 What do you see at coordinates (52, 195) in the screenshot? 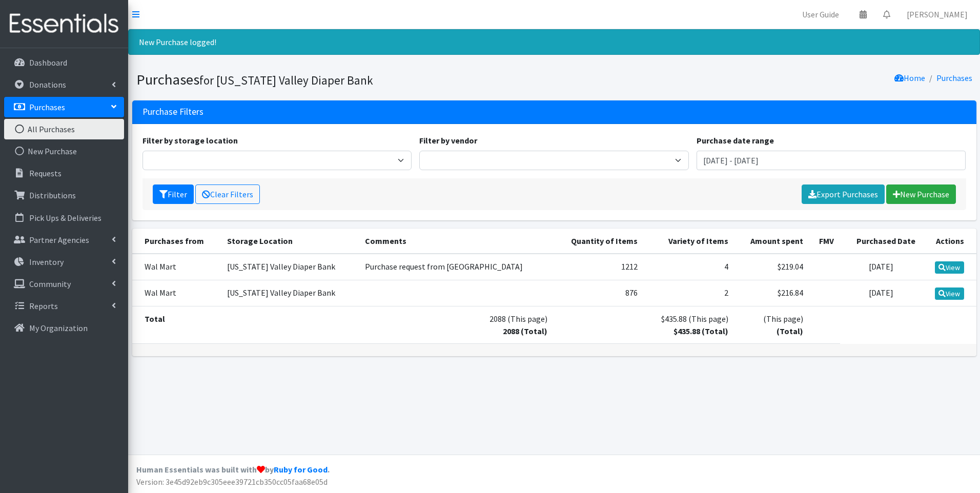
I see `p: Distributions` at bounding box center [52, 195].